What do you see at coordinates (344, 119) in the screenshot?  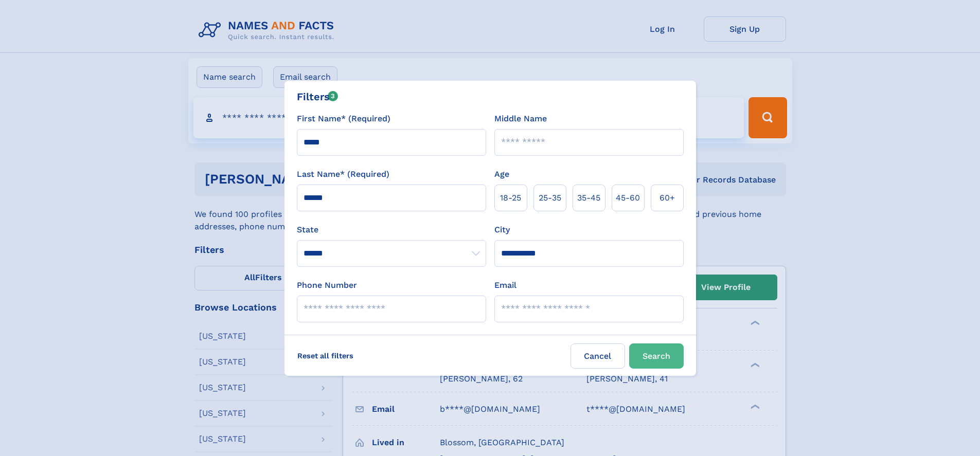 I see `label: First Name* (Required)` at bounding box center [344, 119].